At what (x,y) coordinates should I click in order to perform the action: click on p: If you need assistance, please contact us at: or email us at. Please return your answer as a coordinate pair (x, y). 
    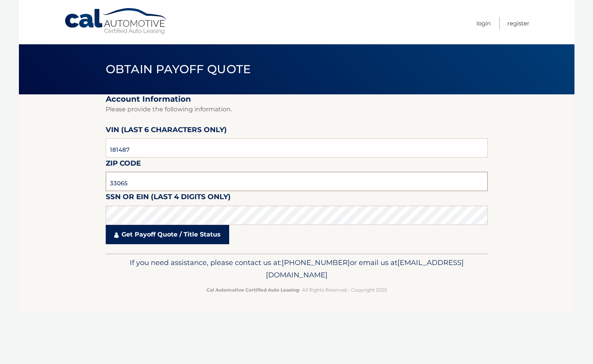
    Looking at the image, I should click on (297, 269).